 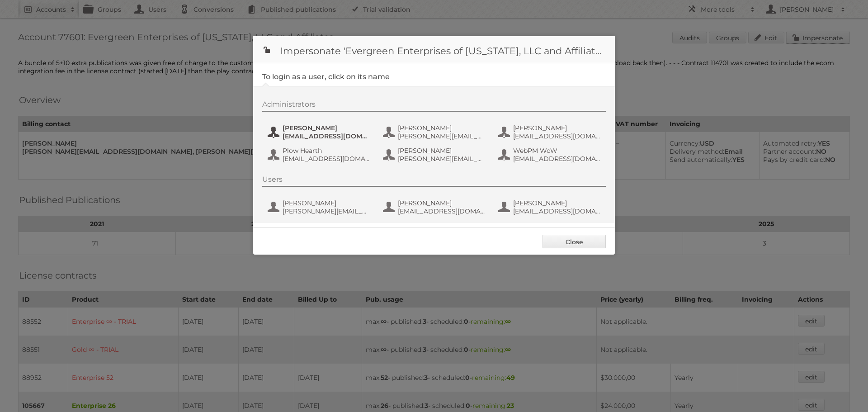 I want to click on div: Users, so click(x=434, y=181).